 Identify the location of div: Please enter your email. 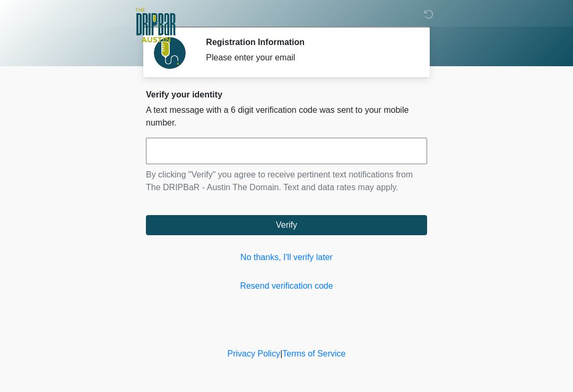
(309, 58).